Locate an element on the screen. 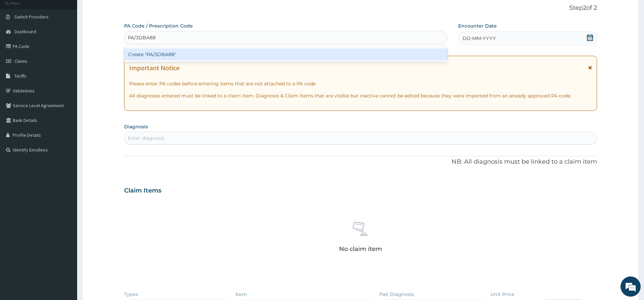 The height and width of the screenshot is (300, 644). span: We're online! is located at coordinates (66, 118).